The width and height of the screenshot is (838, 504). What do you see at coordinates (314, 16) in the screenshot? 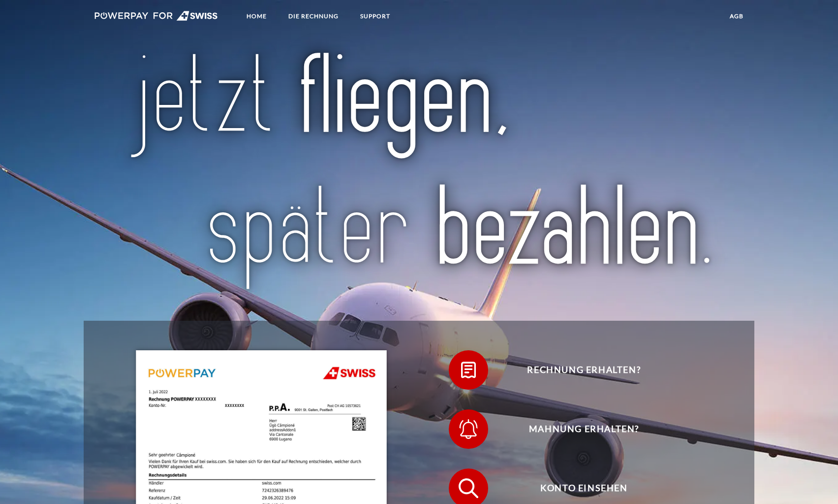
I see `a: DIE RECHNUNG` at bounding box center [314, 16].